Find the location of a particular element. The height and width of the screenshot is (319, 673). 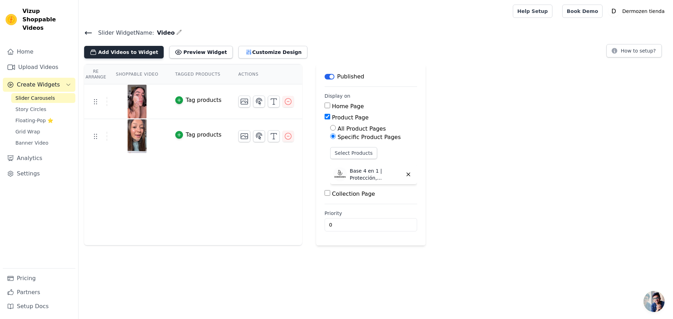

legend: Display on is located at coordinates (338, 96).